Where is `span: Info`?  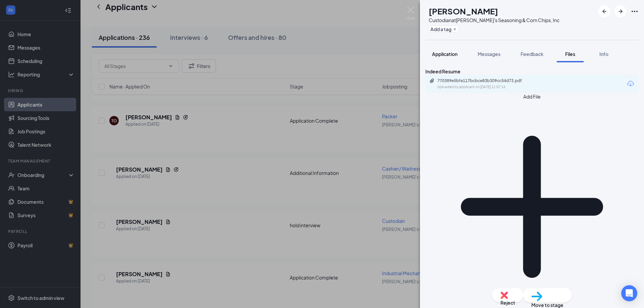
span: Info is located at coordinates (604, 54).